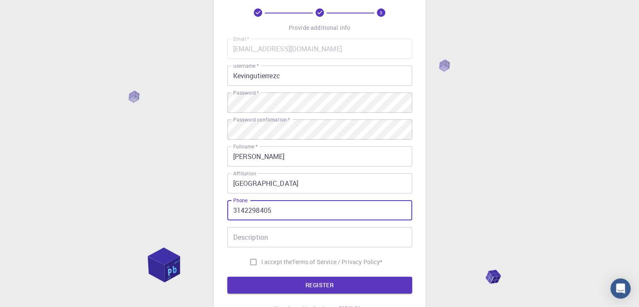  I want to click on a: Terms of Service / Privacy Policy*, so click(337, 262).